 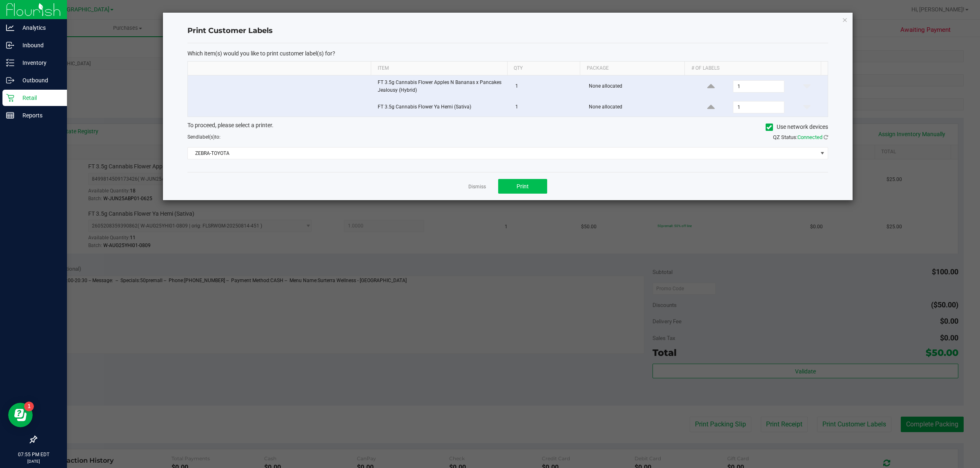 What do you see at coordinates (33, 455) in the screenshot?
I see `p: 07:55 PM EDT` at bounding box center [33, 455].